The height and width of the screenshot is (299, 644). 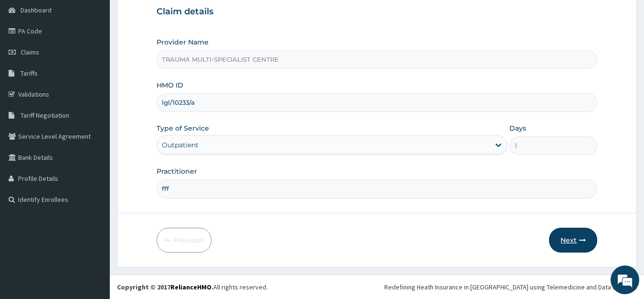 What do you see at coordinates (181, 145) in the screenshot?
I see `div: Outpatient` at bounding box center [181, 145].